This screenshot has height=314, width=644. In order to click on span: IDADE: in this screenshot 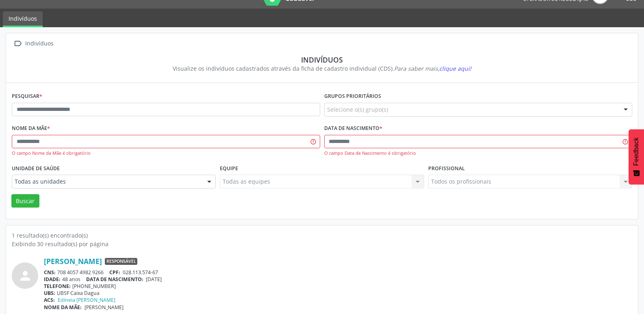, I will do `click(52, 279)`.